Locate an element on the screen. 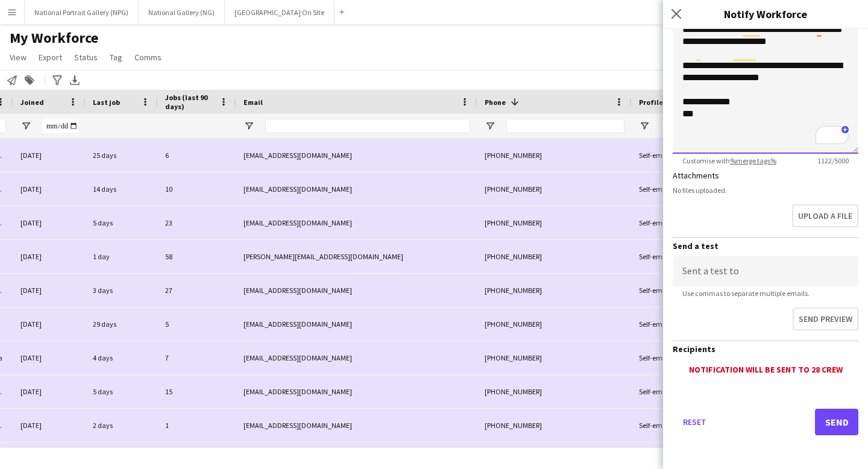 The height and width of the screenshot is (469, 868). div: 3 days is located at coordinates (122, 290).